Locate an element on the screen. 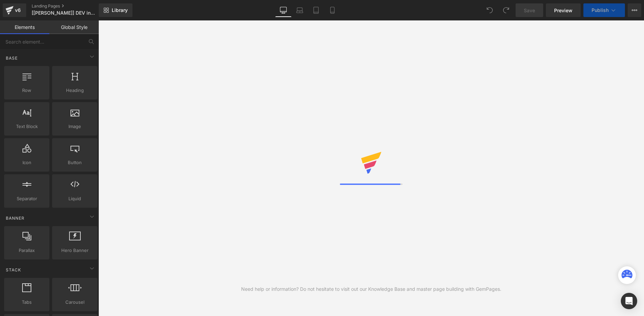 Image resolution: width=644 pixels, height=316 pixels. a: v6 is located at coordinates (14, 10).